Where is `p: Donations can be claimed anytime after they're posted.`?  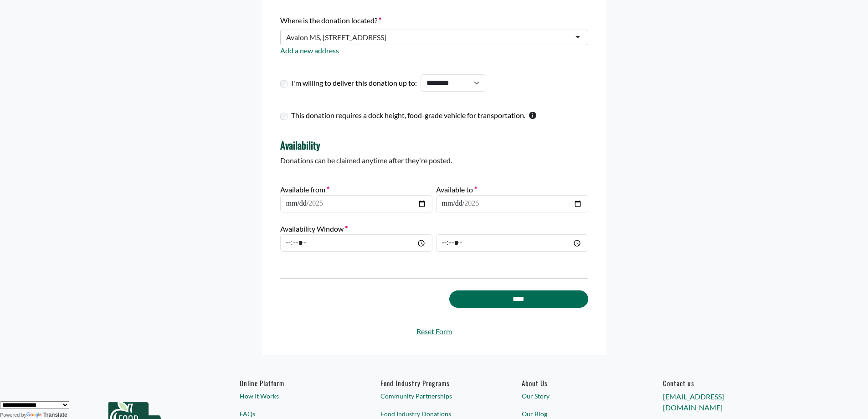 p: Donations can be claimed anytime after they're posted. is located at coordinates (434, 160).